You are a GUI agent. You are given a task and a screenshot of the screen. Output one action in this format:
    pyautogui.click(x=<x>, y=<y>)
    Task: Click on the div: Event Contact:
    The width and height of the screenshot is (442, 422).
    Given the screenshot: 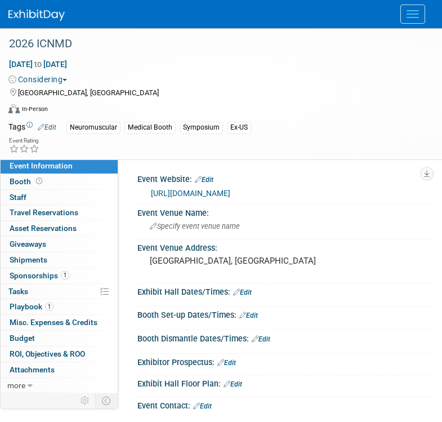 What is the action you would take?
    pyautogui.click(x=286, y=404)
    